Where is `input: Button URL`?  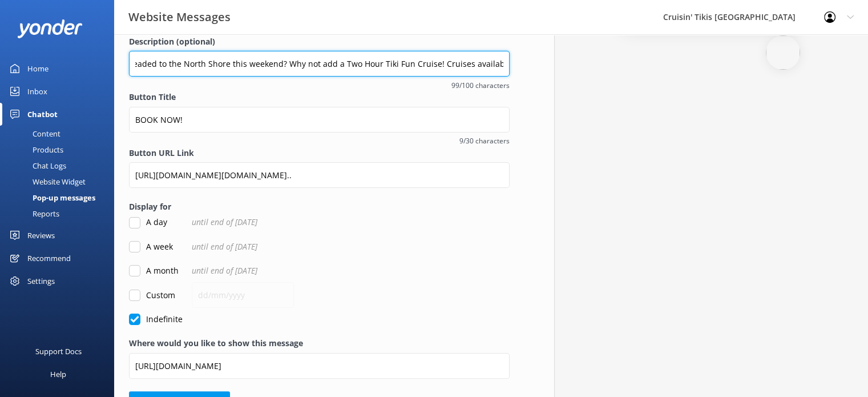 input: Button URL is located at coordinates (319, 175).